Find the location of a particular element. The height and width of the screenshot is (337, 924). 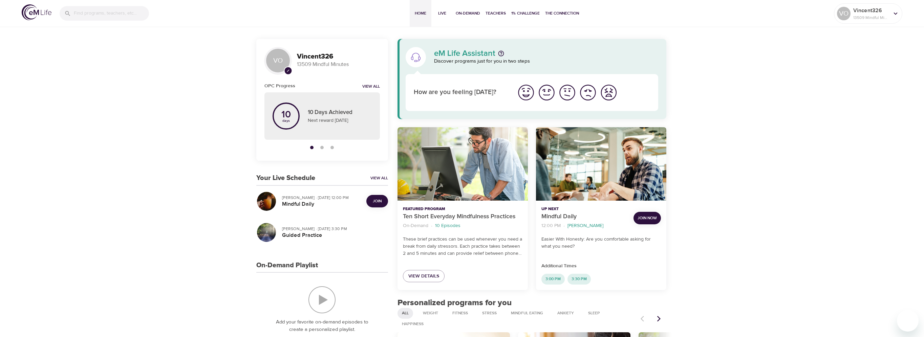

span: All is located at coordinates (405, 313).